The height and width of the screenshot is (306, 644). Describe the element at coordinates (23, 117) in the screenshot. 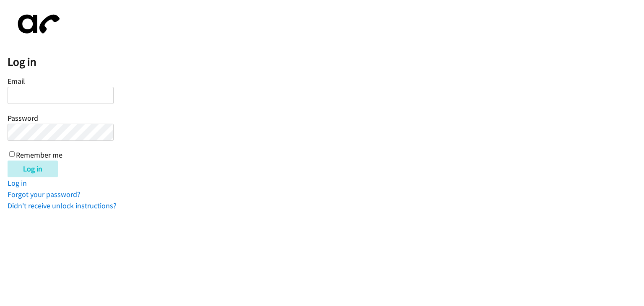

I see `label: Password` at that location.